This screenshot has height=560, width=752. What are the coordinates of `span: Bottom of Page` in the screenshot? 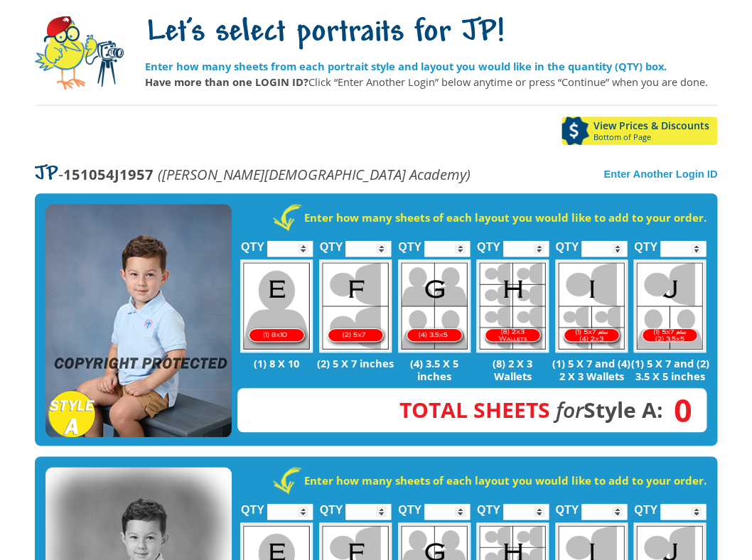 It's located at (656, 137).